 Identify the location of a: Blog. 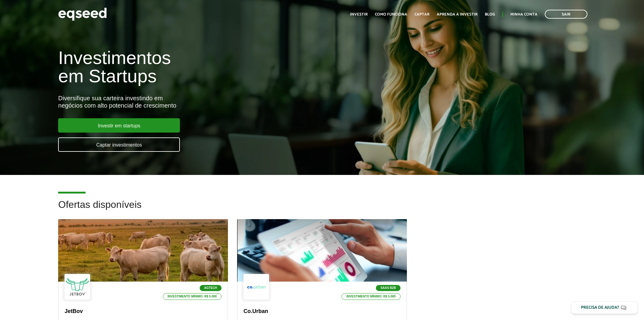
(490, 14).